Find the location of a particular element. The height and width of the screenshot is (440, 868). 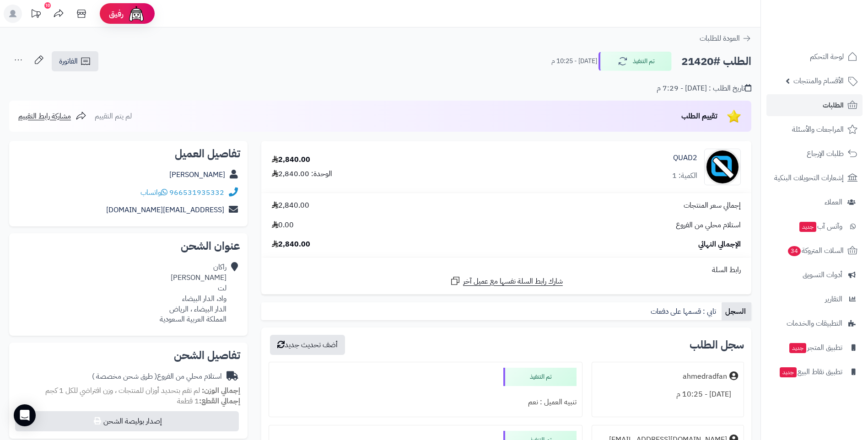

a: العودة للطلبات is located at coordinates (726, 38).